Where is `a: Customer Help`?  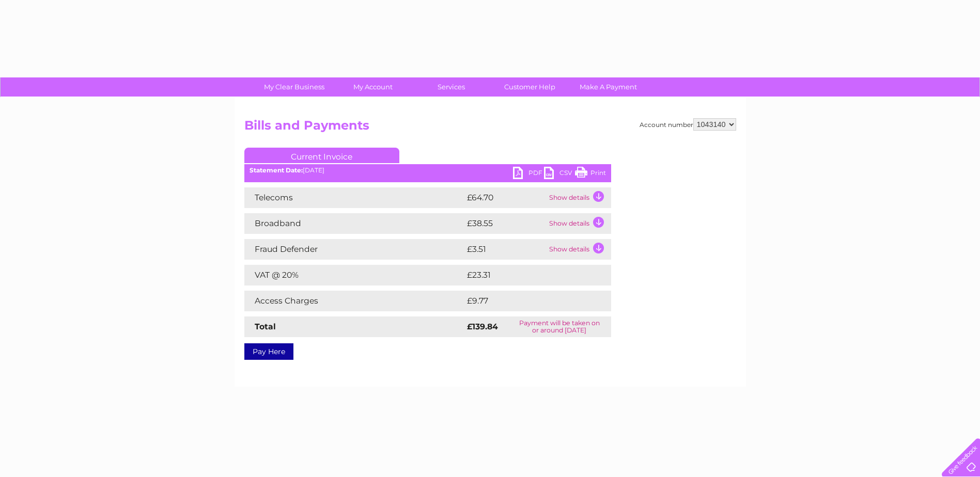
a: Customer Help is located at coordinates (529, 87).